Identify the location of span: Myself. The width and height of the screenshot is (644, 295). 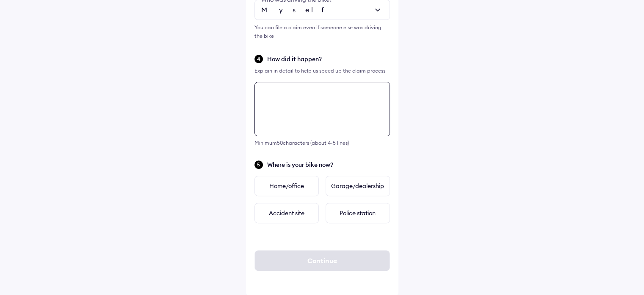
(296, 10).